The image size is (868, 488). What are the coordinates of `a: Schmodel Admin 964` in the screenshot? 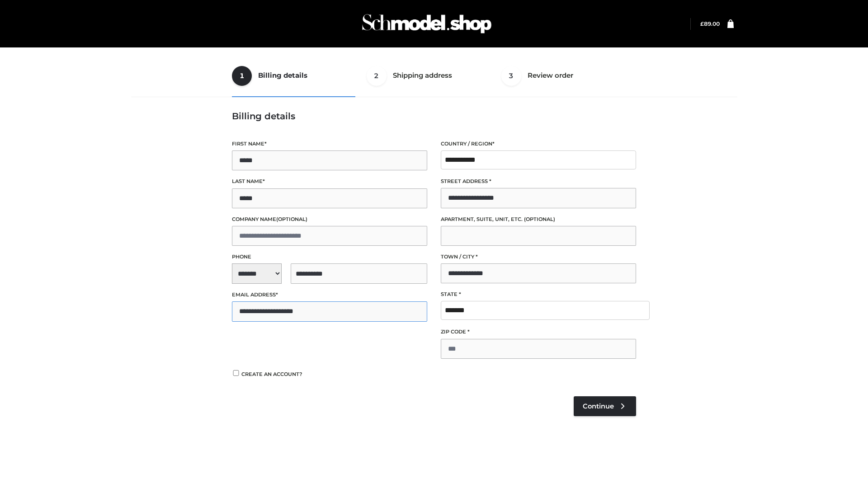 It's located at (427, 24).